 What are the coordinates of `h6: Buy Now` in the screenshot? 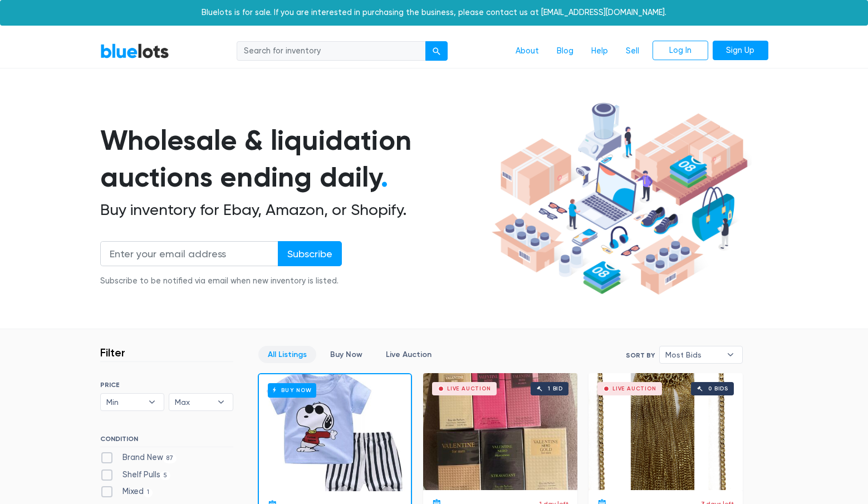 It's located at (292, 390).